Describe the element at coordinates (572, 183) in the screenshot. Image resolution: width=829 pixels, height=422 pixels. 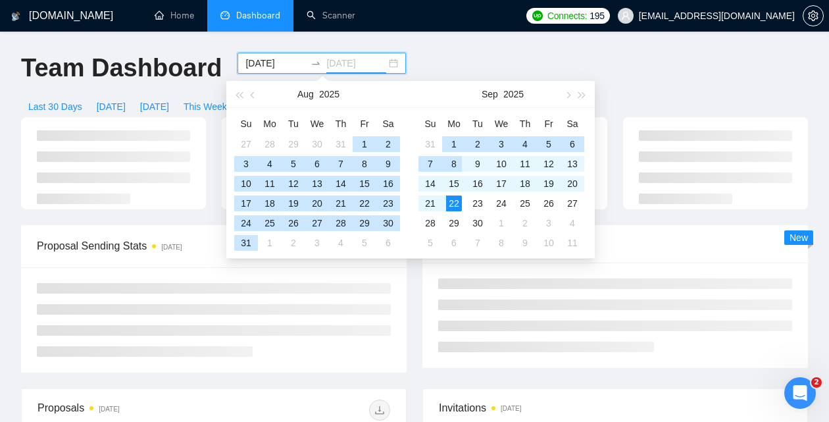
I see `td: 2025-09-20` at that location.